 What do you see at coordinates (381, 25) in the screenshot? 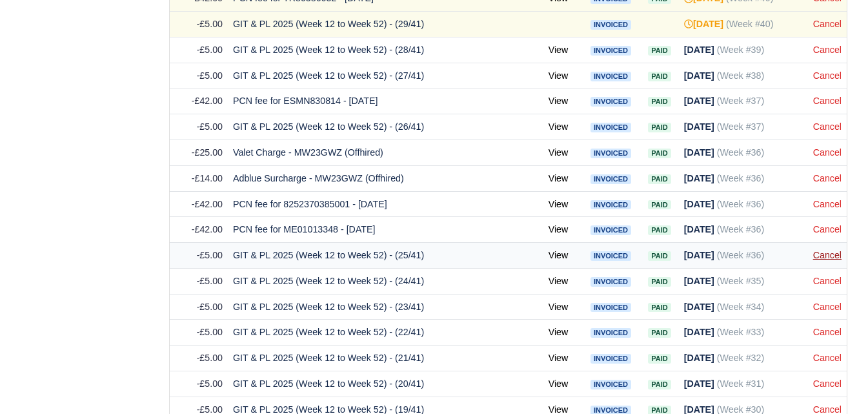
I see `td: GIT & PL 2025 (Week 12 to Week 52) - (29/41)` at bounding box center [381, 25].